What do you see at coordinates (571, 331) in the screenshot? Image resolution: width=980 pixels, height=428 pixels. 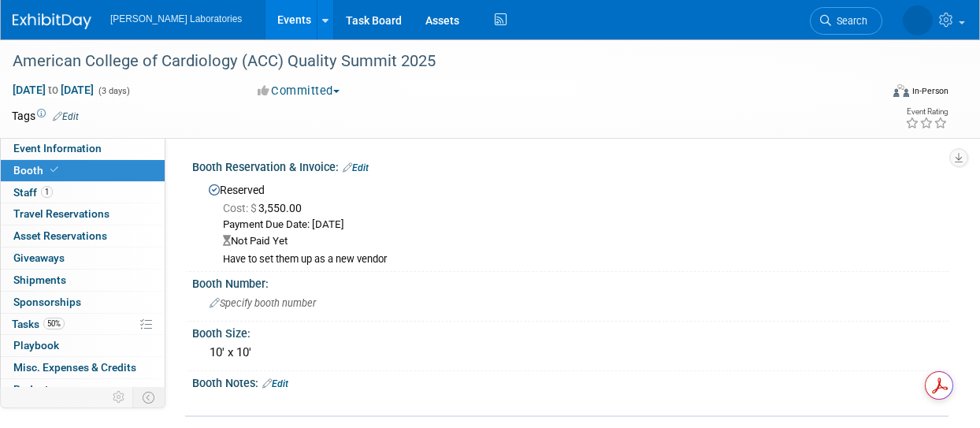 I see `div: Booth Size:` at bounding box center [571, 331].